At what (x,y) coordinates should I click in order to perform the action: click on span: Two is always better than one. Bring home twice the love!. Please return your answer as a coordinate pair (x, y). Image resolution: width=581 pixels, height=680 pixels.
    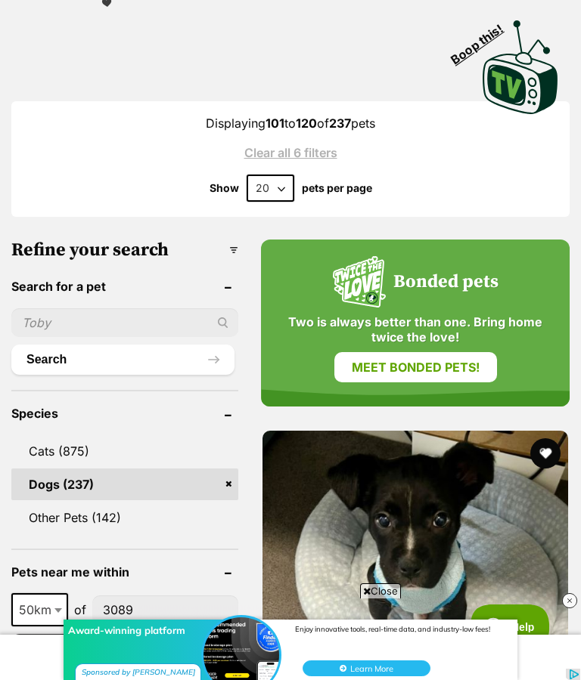
    Looking at the image, I should click on (415, 330).